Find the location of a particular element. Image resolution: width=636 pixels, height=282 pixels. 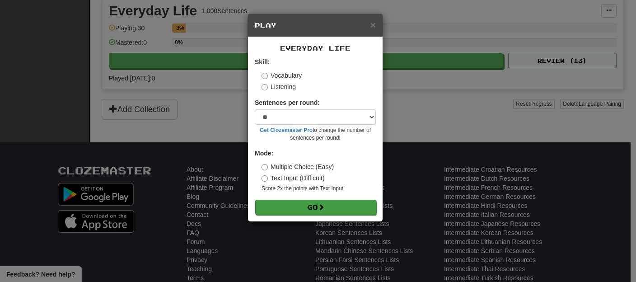

input: Multiple Choice (Easy) is located at coordinates (265, 167).